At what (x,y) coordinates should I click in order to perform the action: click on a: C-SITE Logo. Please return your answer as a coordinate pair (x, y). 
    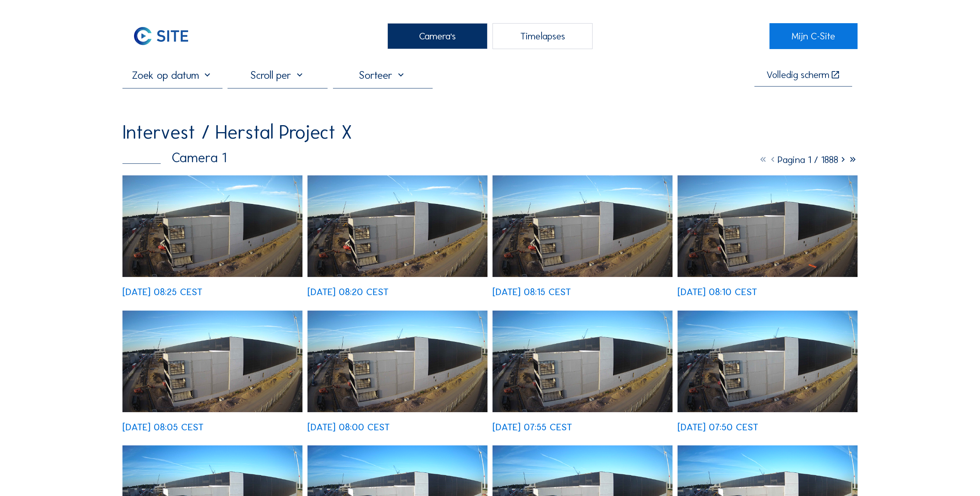
    Looking at the image, I should click on (166, 36).